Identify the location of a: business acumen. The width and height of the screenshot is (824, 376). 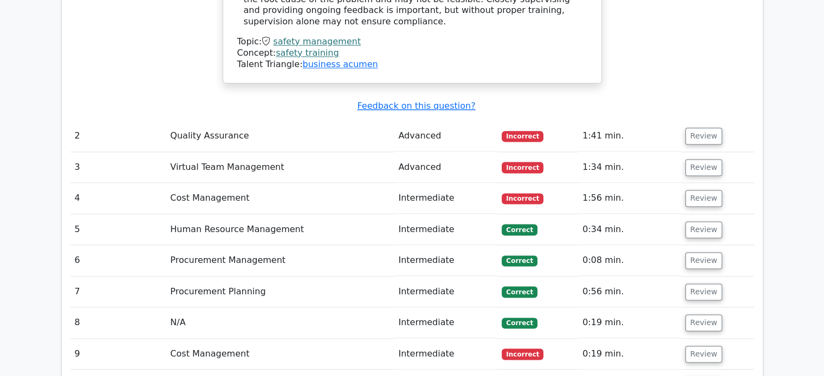
(340, 64).